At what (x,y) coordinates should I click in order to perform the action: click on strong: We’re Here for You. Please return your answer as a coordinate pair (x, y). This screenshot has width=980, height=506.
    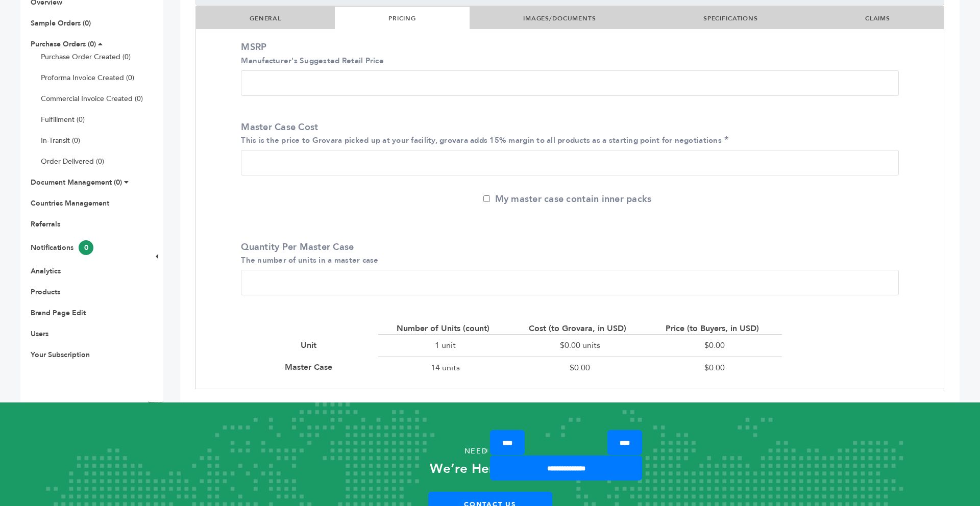
    Looking at the image, I should click on (490, 469).